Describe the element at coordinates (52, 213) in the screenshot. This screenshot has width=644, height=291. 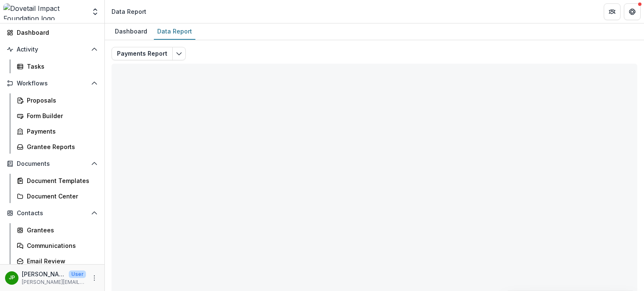
I see `button: Open Contacts` at that location.